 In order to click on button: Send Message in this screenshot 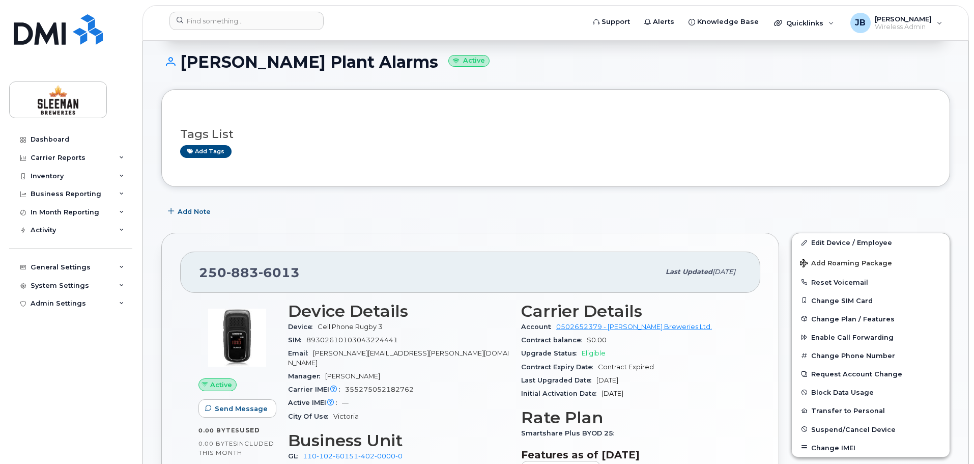, I will do `click(237, 408)`.